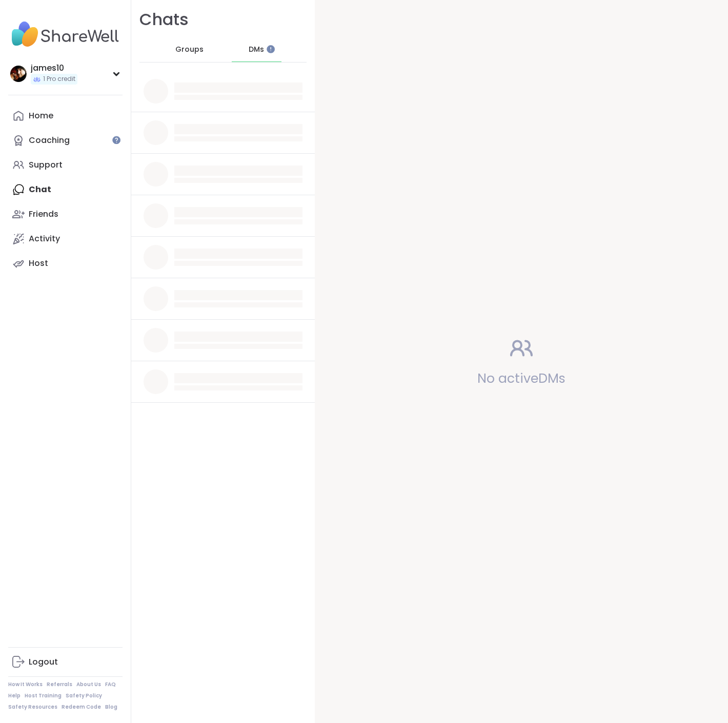 The height and width of the screenshot is (723, 728). What do you see at coordinates (15, 696) in the screenshot?
I see `a: Help` at bounding box center [15, 696].